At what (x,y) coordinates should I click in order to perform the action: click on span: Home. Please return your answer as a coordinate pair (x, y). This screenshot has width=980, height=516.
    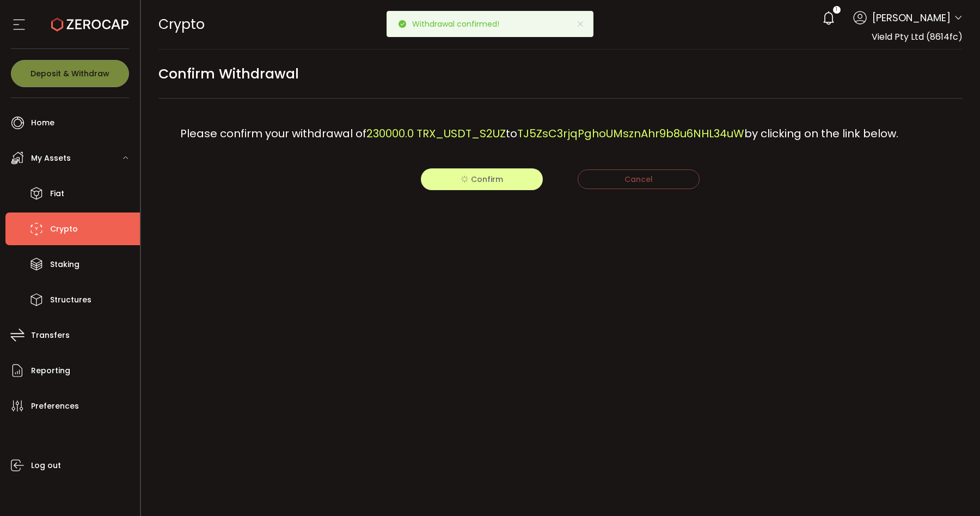
    Looking at the image, I should click on (42, 123).